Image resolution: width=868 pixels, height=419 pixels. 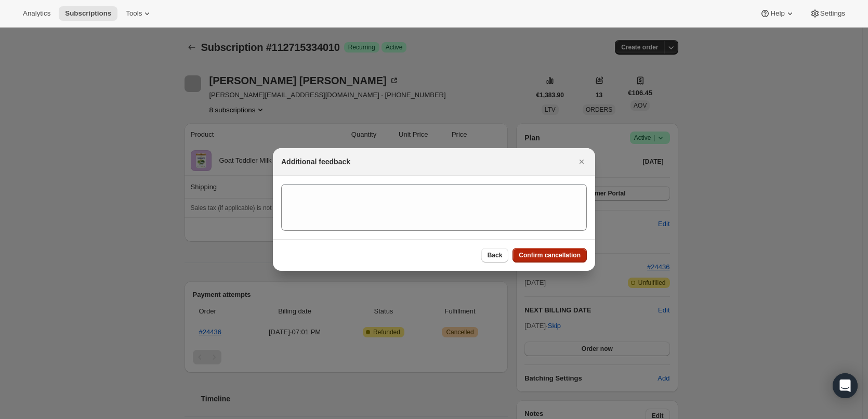 What do you see at coordinates (36, 14) in the screenshot?
I see `button: Analytics` at bounding box center [36, 14].